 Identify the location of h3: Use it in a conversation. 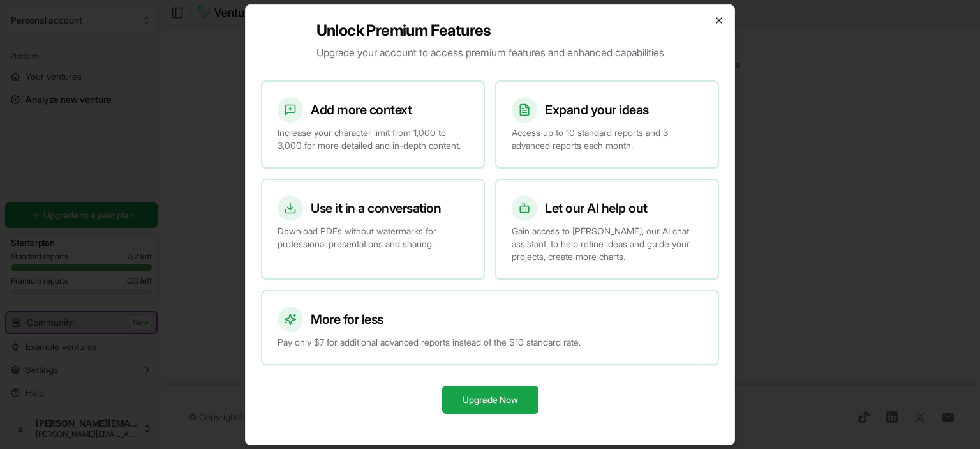
(376, 208).